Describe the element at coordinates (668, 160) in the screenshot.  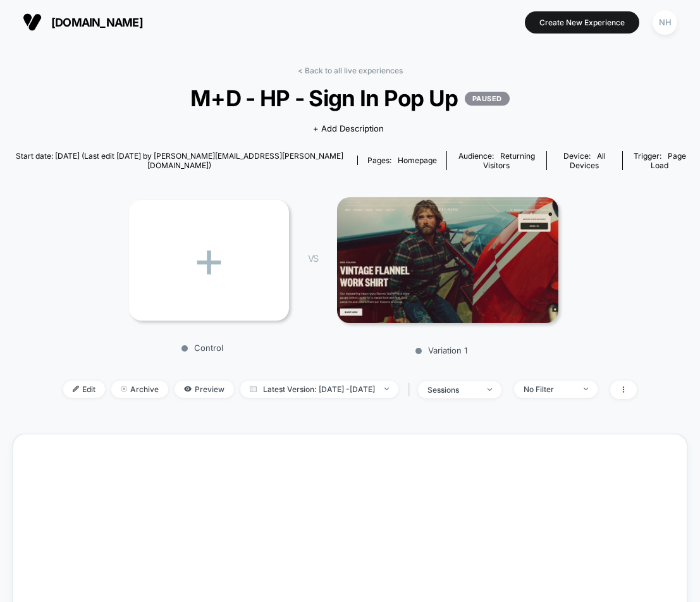
I see `span: Page Load` at that location.